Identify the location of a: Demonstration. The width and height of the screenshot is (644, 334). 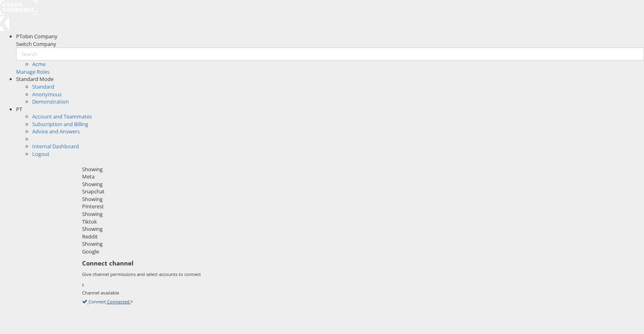
(51, 102).